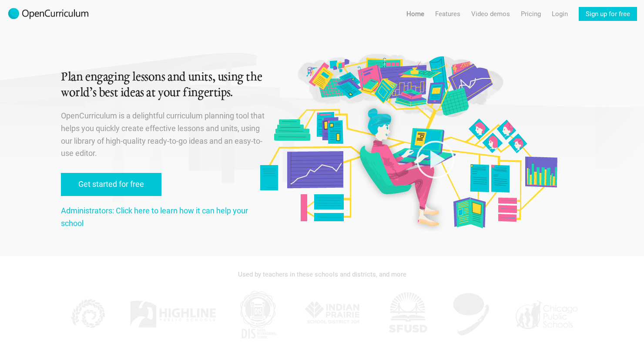 The height and width of the screenshot is (348, 644). What do you see at coordinates (415, 14) in the screenshot?
I see `a: Home` at bounding box center [415, 14].